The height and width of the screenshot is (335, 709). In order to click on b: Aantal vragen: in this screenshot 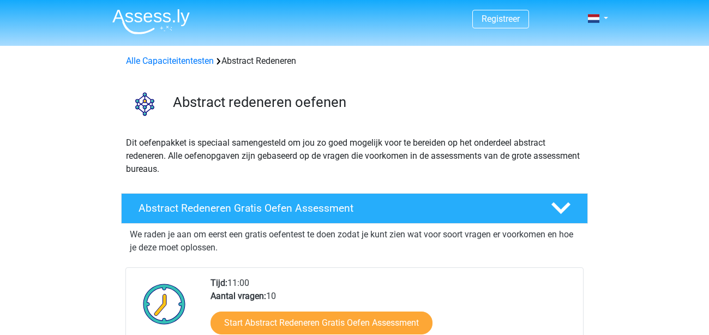, I will do `click(238, 295)`.